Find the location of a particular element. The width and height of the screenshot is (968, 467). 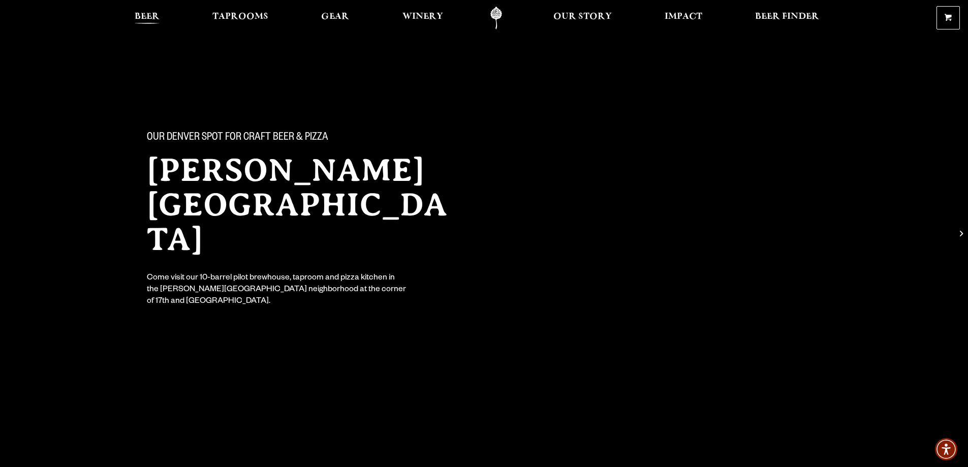

span: Our Story is located at coordinates (583, 17).